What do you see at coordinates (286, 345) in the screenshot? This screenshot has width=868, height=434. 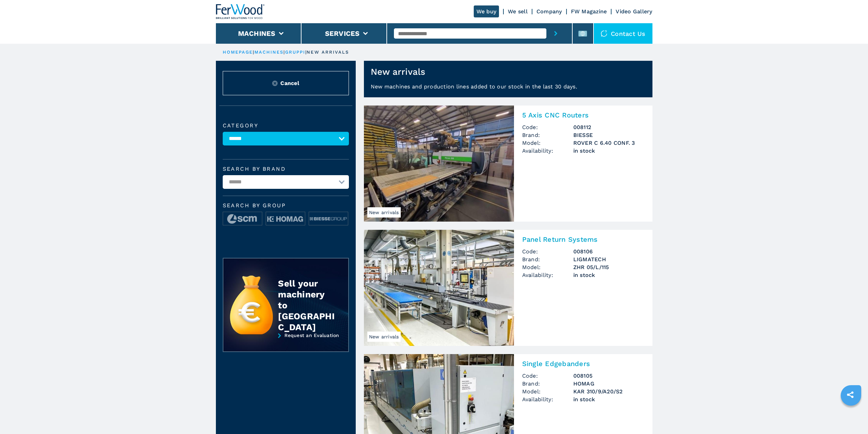 I see `a: Request an Evaluation` at bounding box center [286, 345].